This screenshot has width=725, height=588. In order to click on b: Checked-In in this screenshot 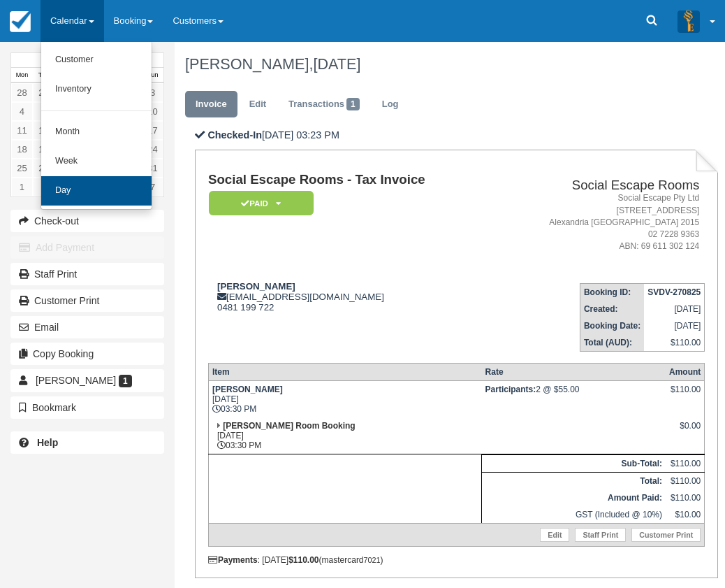, I will do `click(235, 135)`.